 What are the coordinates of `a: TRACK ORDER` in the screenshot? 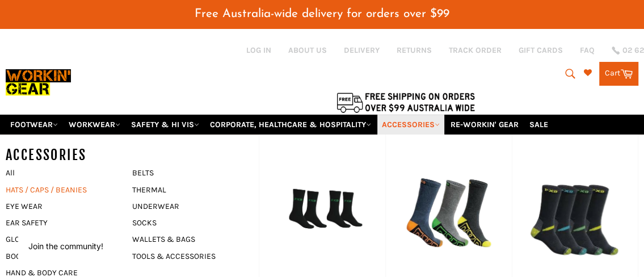 It's located at (475, 50).